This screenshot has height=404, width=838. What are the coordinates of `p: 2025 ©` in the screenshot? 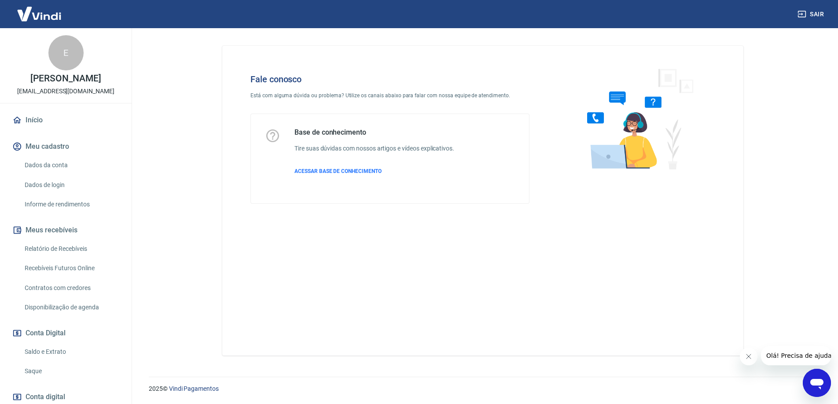 It's located at (483, 388).